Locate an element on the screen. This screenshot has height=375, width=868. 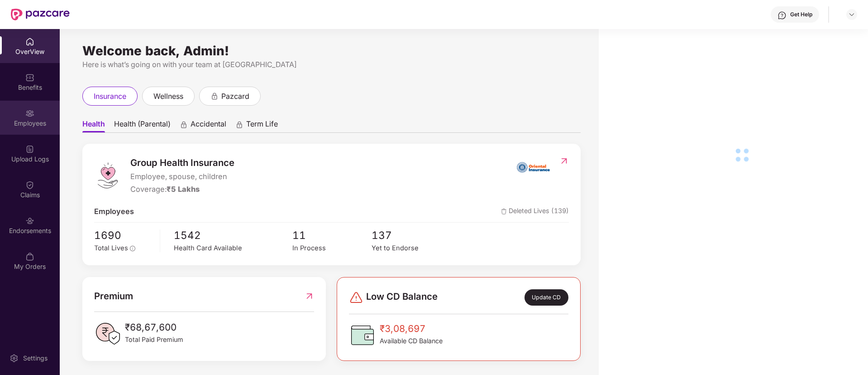
span: Total Lives is located at coordinates (111, 248).